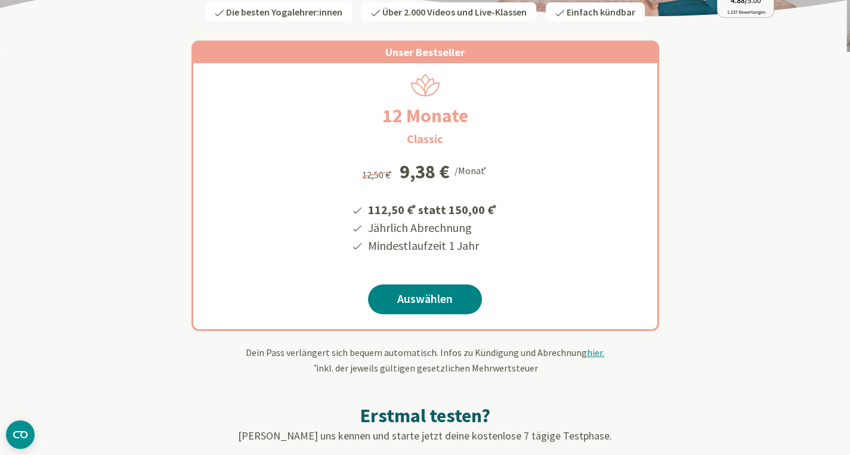  I want to click on li: Mindestlaufzeit 1 Jahr, so click(432, 246).